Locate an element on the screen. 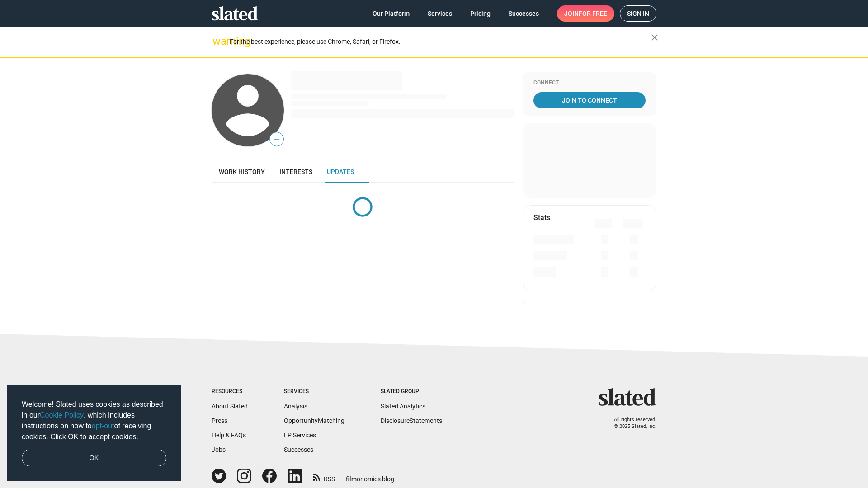 Image resolution: width=868 pixels, height=488 pixels. mat-icon: warning is located at coordinates (218, 41).